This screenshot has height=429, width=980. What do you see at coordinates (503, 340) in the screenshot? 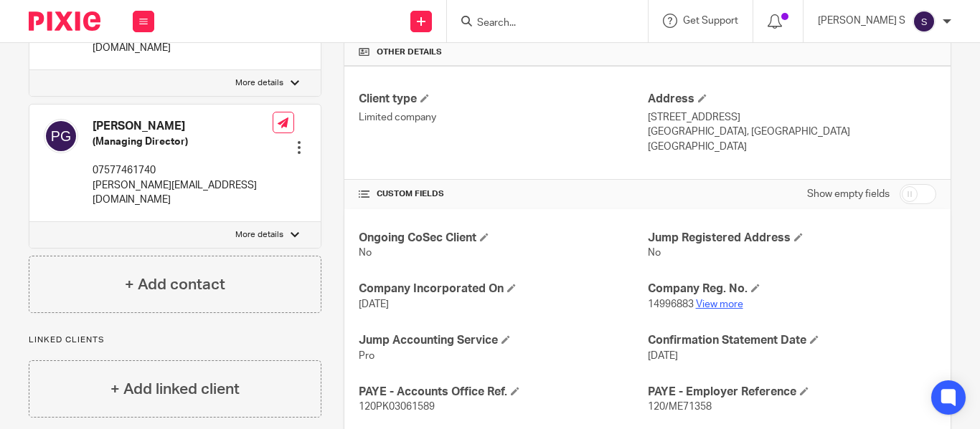
I see `h4: Jump Accounting Service` at bounding box center [503, 340].